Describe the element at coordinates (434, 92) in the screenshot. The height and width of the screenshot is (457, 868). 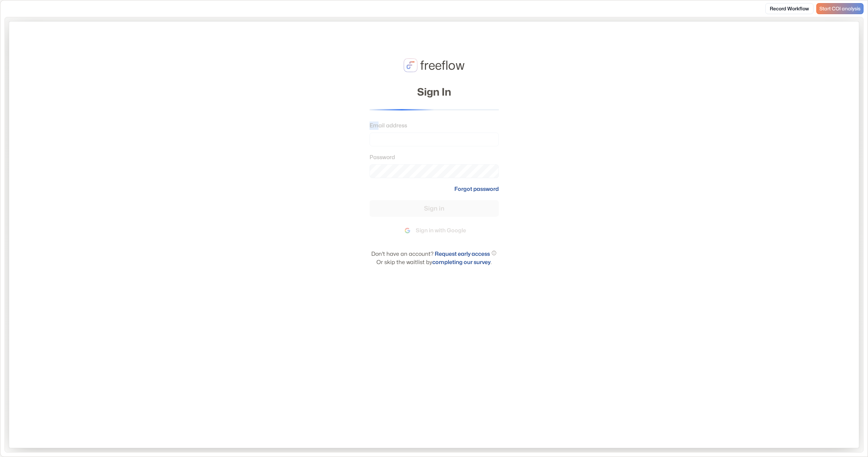
I see `h2: Sign In` at that location.